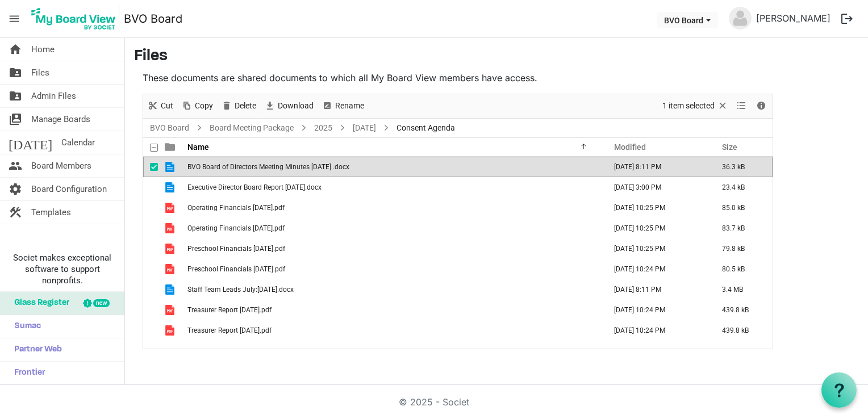 The height and width of the screenshot is (419, 868). I want to click on span: Calendar, so click(78, 142).